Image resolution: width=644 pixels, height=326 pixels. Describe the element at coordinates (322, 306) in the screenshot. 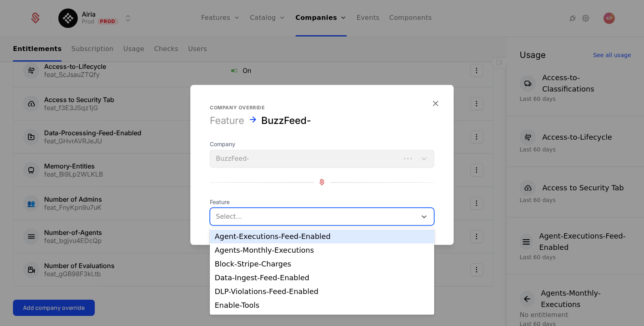

I see `div: Enable-Tools` at that location.